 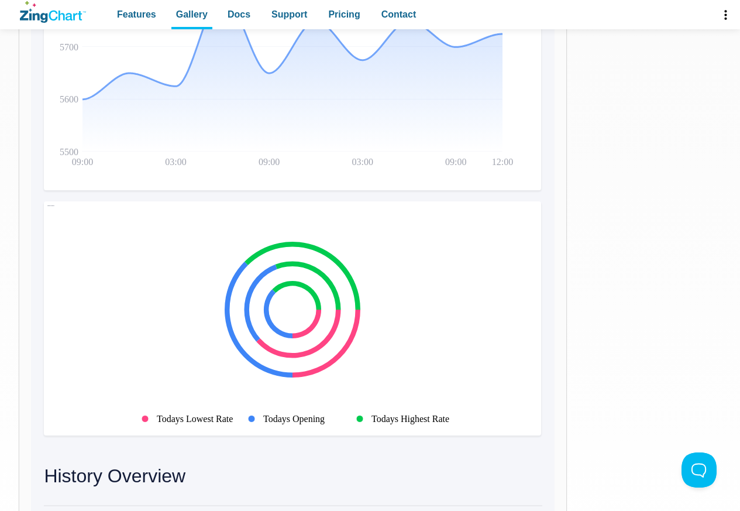 What do you see at coordinates (344, 14) in the screenshot?
I see `span: Pricing` at bounding box center [344, 14].